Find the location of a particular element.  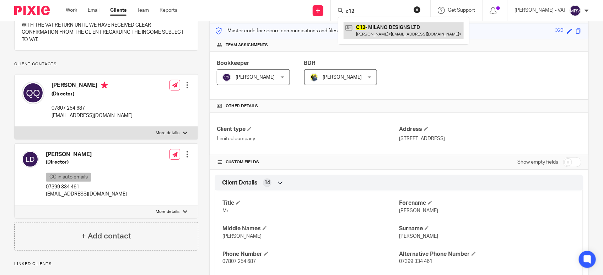

p: Master code for secure communications and files is located at coordinates (276, 31).